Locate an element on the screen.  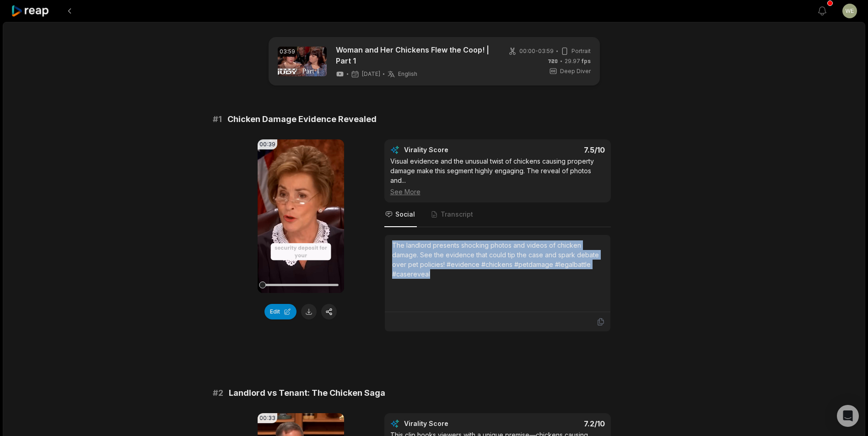
span: English is located at coordinates (408, 74).